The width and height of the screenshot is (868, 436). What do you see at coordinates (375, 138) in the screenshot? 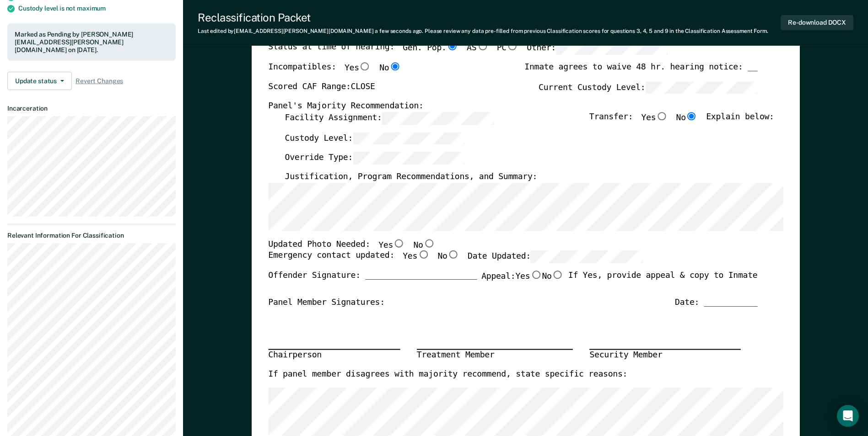
I see `label: Custody Level:` at bounding box center [375, 138].